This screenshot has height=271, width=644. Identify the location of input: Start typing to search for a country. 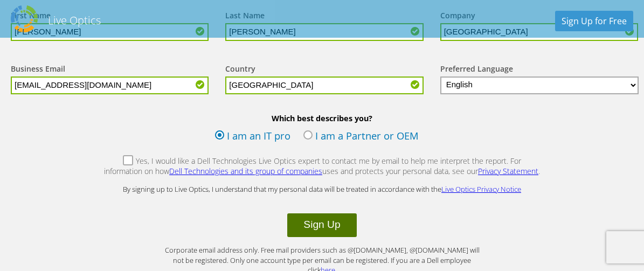
(324, 85).